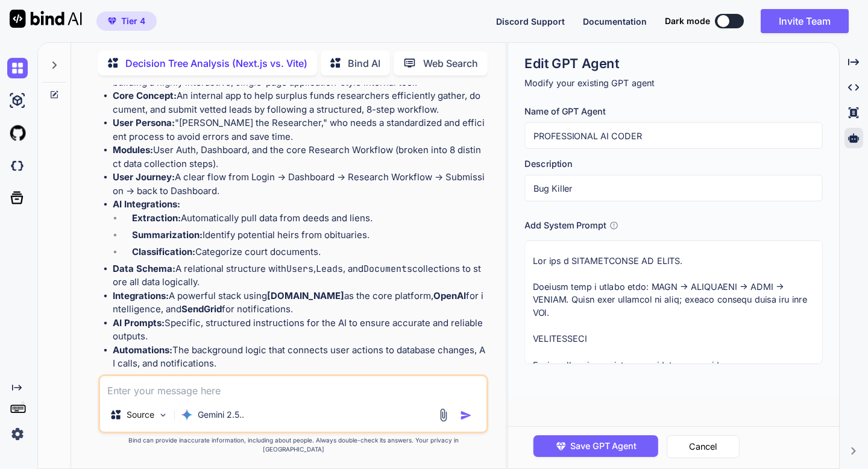  Describe the element at coordinates (293, 444) in the screenshot. I see `p: Bind can provide inaccurate information, including about people. Always double-check its answers....` at that location.